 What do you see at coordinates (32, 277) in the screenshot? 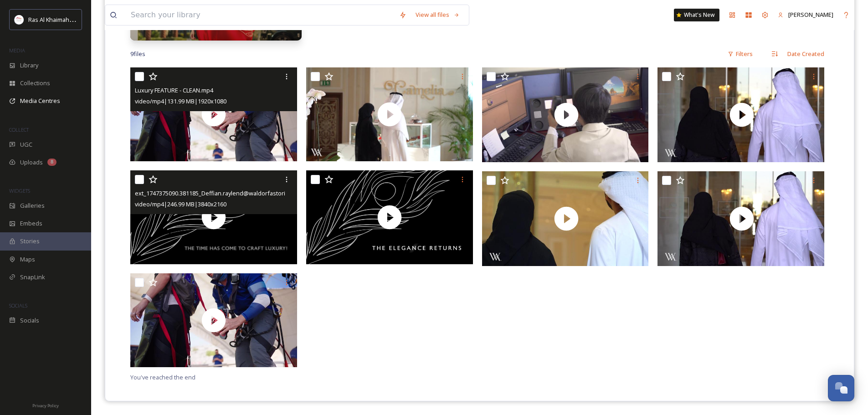
I see `span: SnapLink` at bounding box center [32, 277].